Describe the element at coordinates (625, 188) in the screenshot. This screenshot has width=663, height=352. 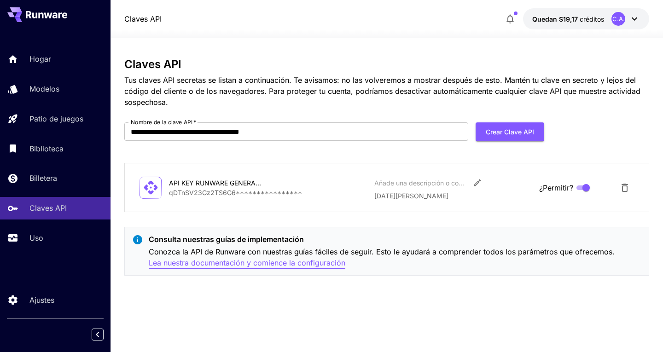
I see `button: Eliminar clave API` at that location.